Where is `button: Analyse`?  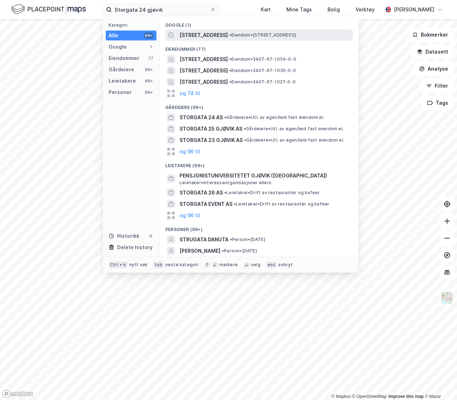
button: Analyse is located at coordinates (434, 69).